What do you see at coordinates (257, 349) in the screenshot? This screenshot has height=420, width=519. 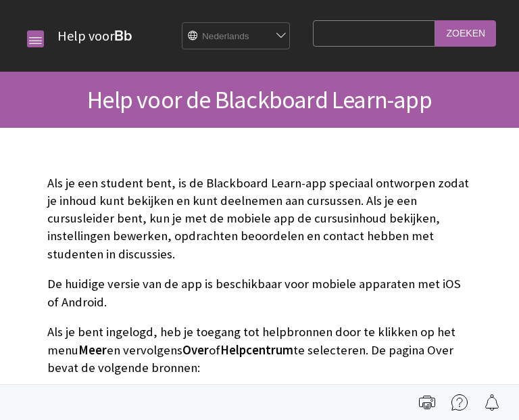 I see `span: Helpcentrum` at bounding box center [257, 349].